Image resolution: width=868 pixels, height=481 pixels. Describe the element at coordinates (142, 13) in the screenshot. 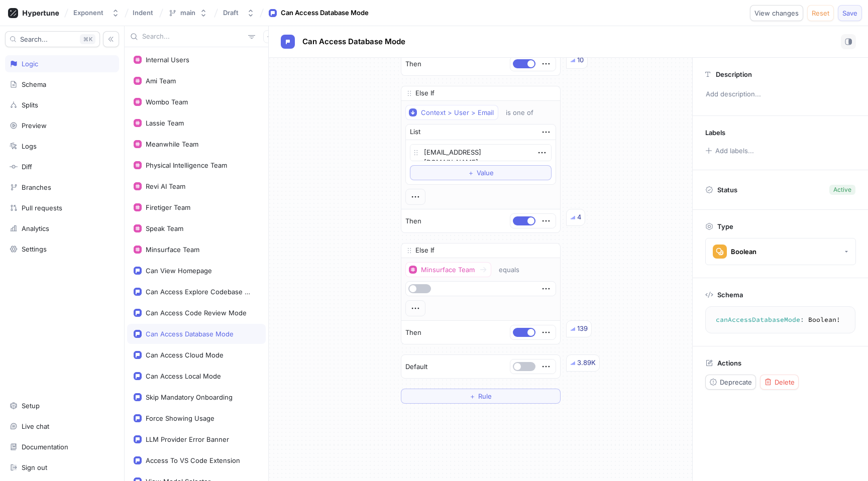

I see `span: Indent` at that location.